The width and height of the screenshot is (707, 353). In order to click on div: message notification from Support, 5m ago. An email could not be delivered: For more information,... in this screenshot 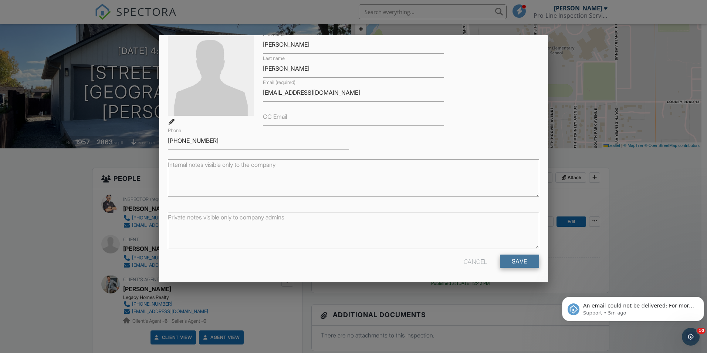, I will do `click(74, 28)`.